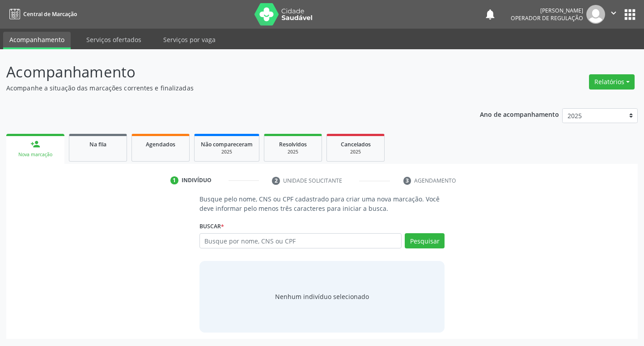 This screenshot has width=644, height=346. I want to click on div: Nenhum indivíduo selecionado, so click(322, 296).